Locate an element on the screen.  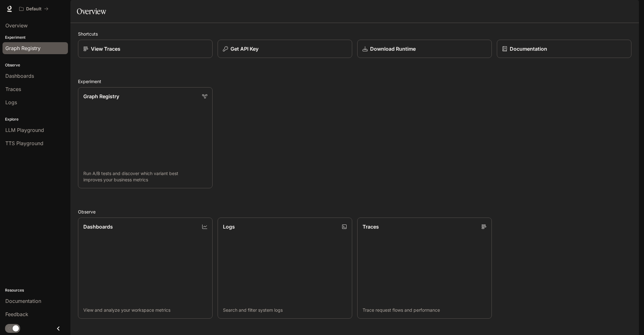
h2: Observe is located at coordinates (355, 212).